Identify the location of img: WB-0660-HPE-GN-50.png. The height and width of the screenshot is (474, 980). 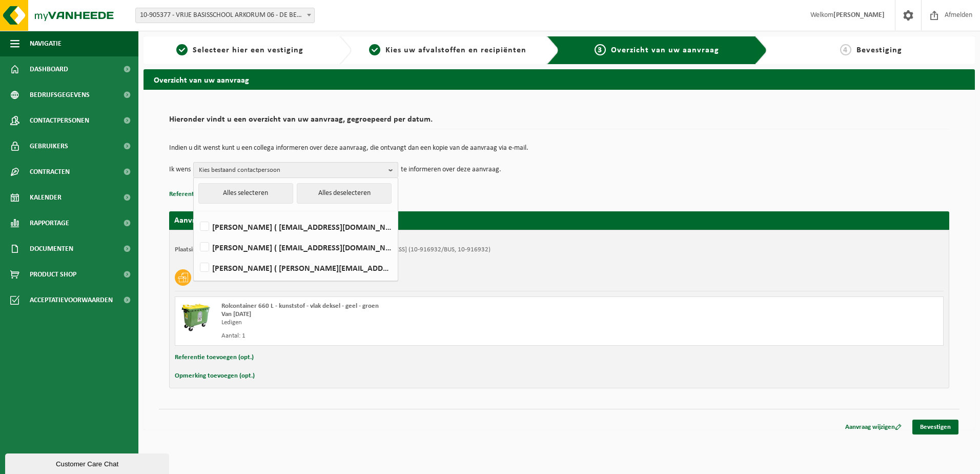
(196, 317).